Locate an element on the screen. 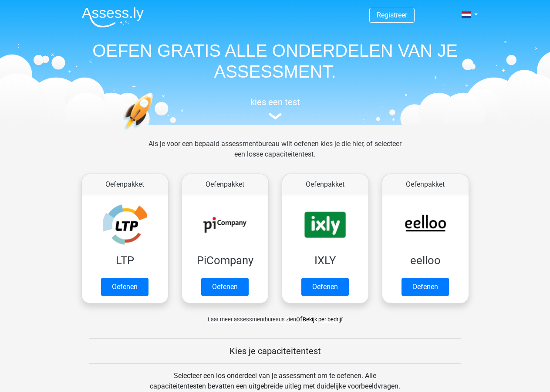  a: kies een test is located at coordinates (275, 108).